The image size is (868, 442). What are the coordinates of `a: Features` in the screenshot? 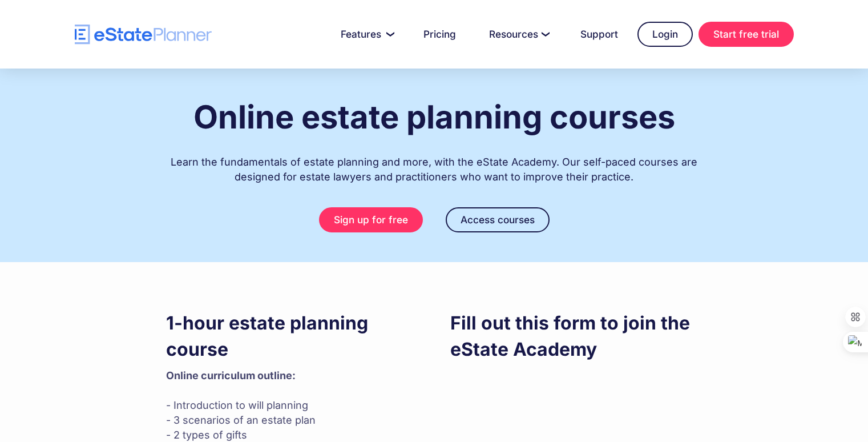 It's located at (365, 34).